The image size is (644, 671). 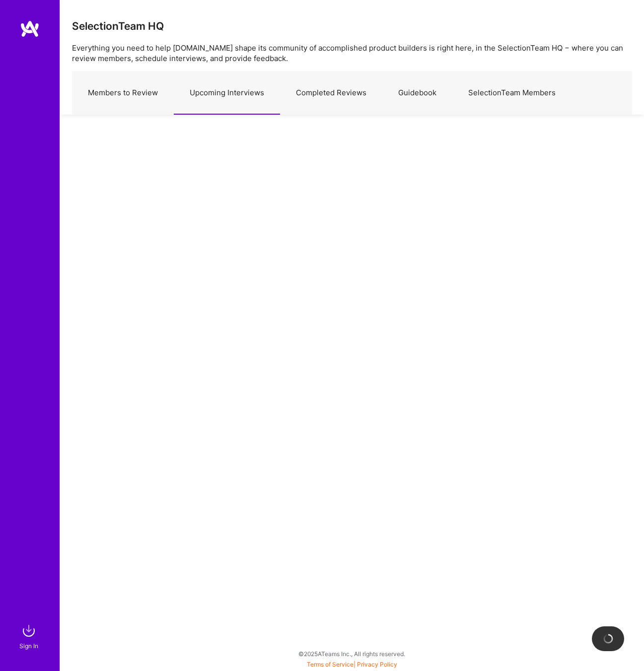 What do you see at coordinates (608, 639) in the screenshot?
I see `img: loading` at bounding box center [608, 639].